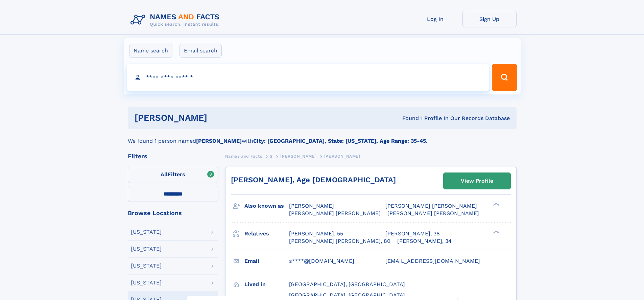 The height and width of the screenshot is (300, 644). I want to click on div: We found 1 person named with ., so click(322, 137).